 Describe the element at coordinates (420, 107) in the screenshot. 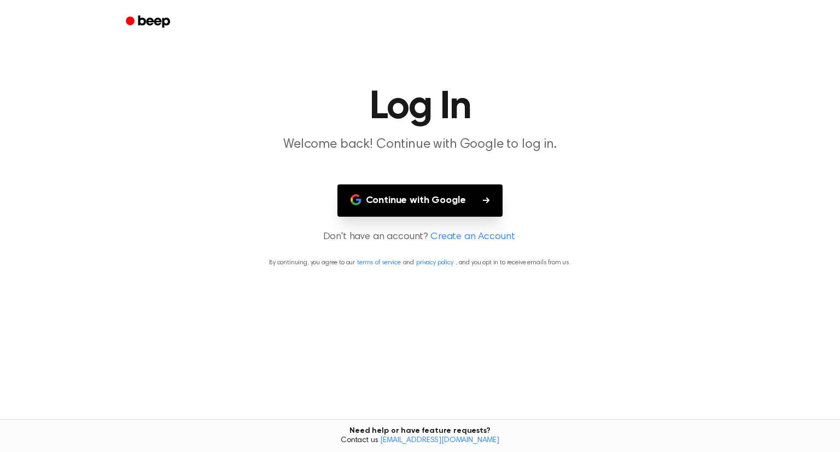

I see `h1: Log In` at that location.